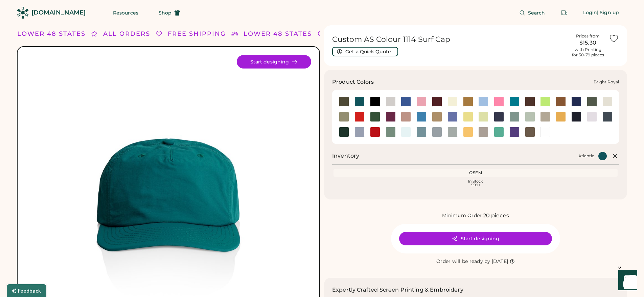  What do you see at coordinates (475, 173) in the screenshot?
I see `div: OSFM` at bounding box center [475, 173].